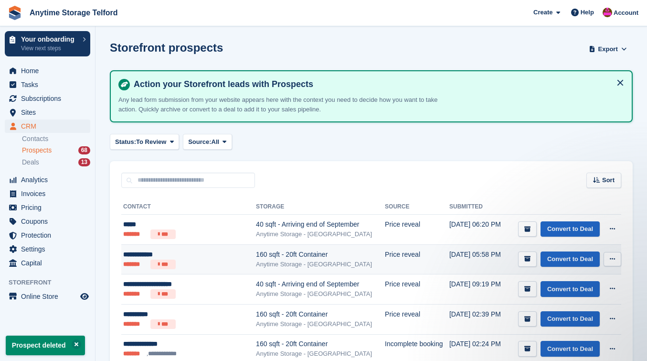  I want to click on span: Coupons, so click(50, 221).